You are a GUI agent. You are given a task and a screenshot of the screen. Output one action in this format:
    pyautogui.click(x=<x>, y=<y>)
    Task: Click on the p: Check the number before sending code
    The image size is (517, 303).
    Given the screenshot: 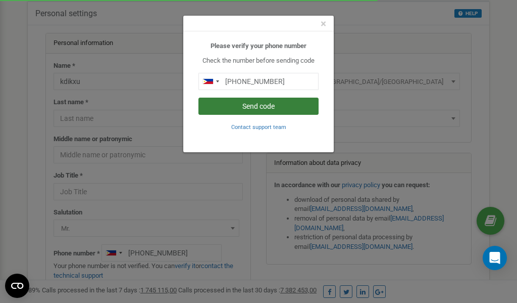 What is the action you would take?
    pyautogui.click(x=259, y=61)
    